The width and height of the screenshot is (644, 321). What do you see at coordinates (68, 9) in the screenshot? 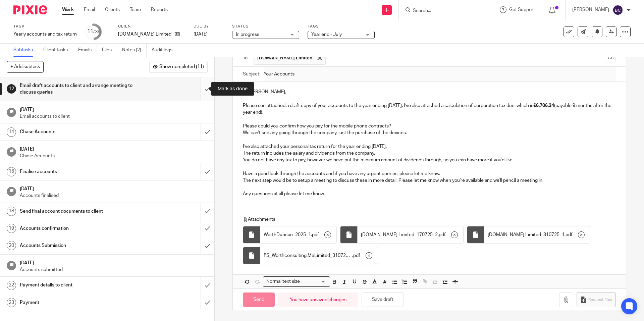
I see `a: Work` at bounding box center [68, 9].